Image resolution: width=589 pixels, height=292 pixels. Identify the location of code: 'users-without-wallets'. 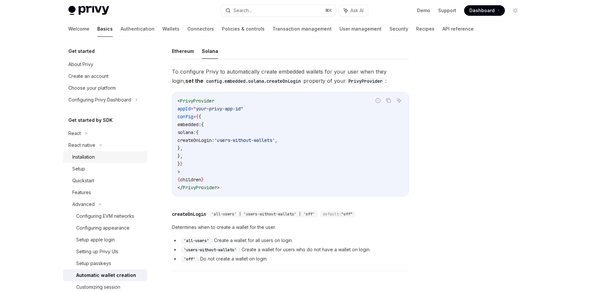
(210, 250).